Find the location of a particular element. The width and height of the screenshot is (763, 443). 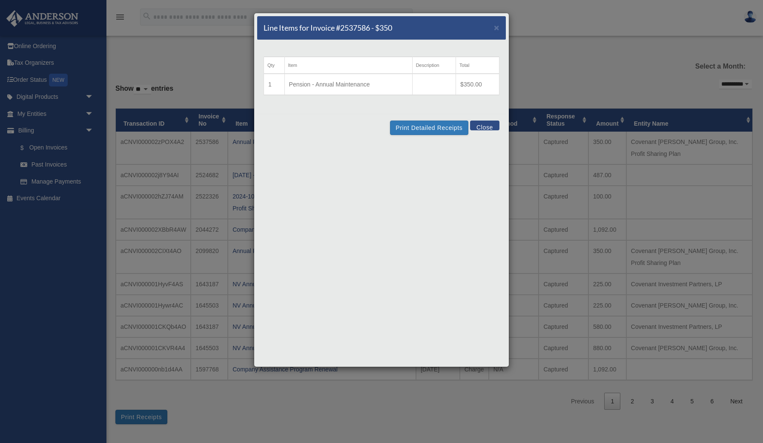

th: Description is located at coordinates (434, 66).